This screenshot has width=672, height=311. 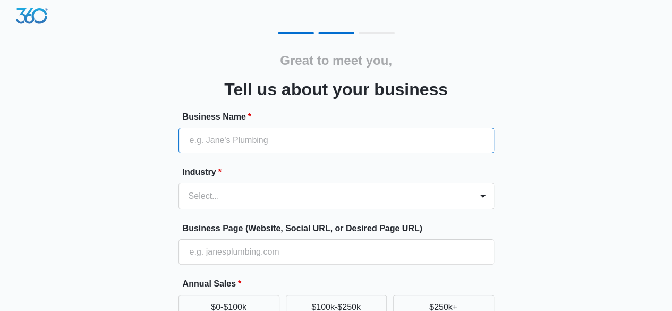 I want to click on label: Business Page (Website, Social URL, or Desired Page URL), so click(x=340, y=228).